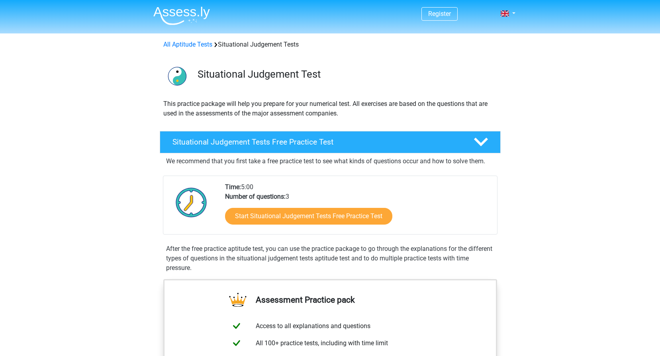 The height and width of the screenshot is (356, 660). What do you see at coordinates (177, 76) in the screenshot?
I see `img: situational judgement tests` at bounding box center [177, 76].